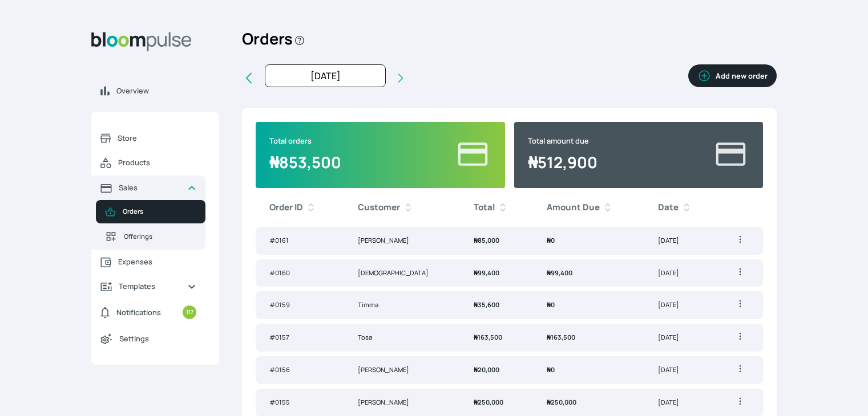  What do you see at coordinates (305, 141) in the screenshot?
I see `p: Total orders` at bounding box center [305, 141].